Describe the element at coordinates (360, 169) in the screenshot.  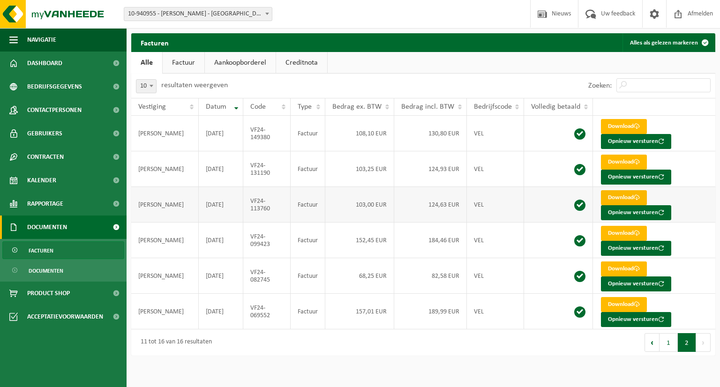
I see `td: 103,25 EUR` at that location.